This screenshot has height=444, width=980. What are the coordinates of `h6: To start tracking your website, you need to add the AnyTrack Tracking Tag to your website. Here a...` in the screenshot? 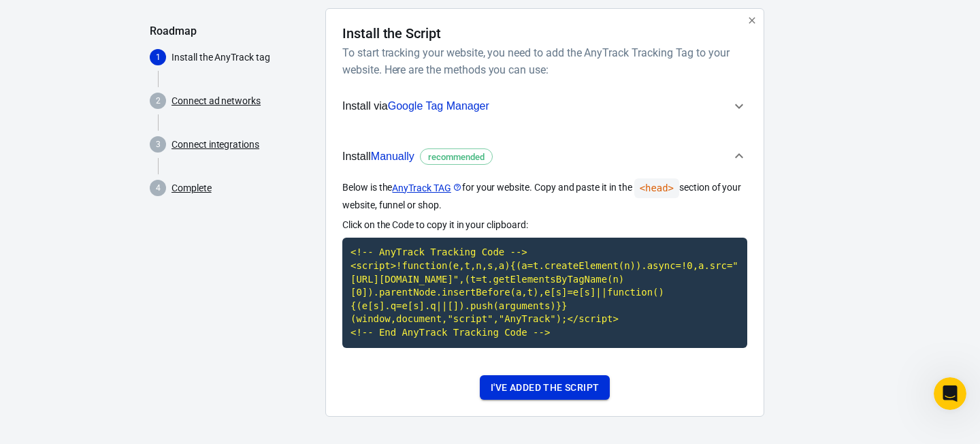 It's located at (542, 62).